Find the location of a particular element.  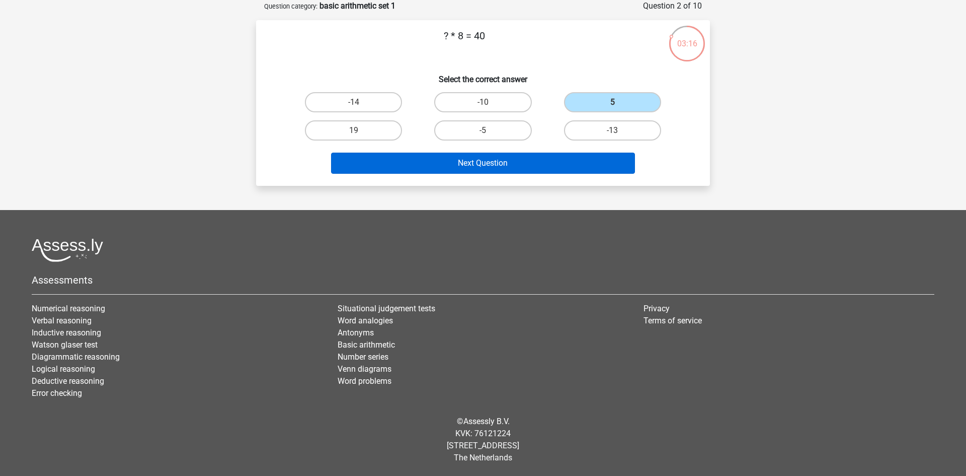

label: -13 is located at coordinates (612, 130).